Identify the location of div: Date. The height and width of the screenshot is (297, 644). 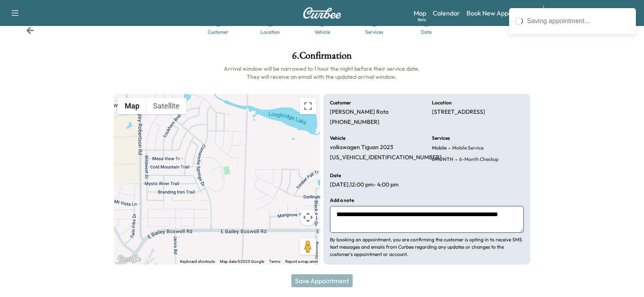
(426, 32).